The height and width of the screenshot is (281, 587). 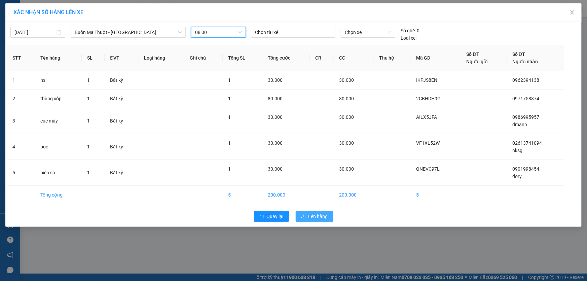 What do you see at coordinates (58, 80) in the screenshot?
I see `td: hs` at bounding box center [58, 80].